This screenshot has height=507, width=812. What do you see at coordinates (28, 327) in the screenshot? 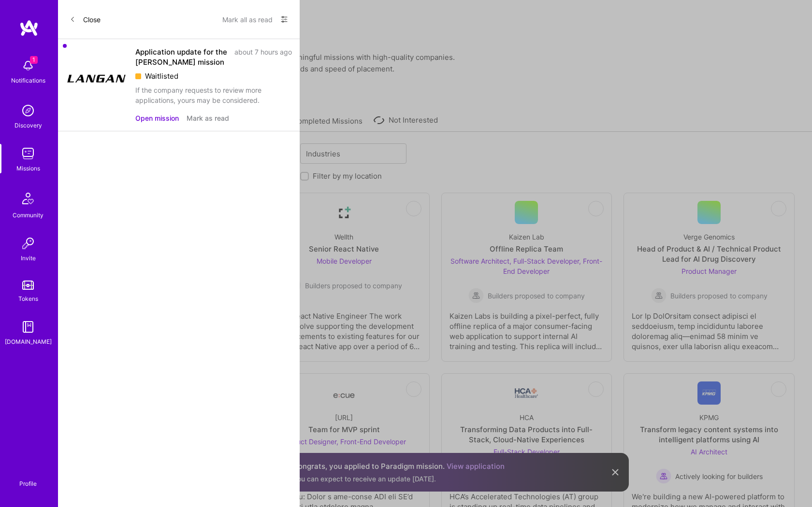
I see `img: guide book` at bounding box center [28, 327].